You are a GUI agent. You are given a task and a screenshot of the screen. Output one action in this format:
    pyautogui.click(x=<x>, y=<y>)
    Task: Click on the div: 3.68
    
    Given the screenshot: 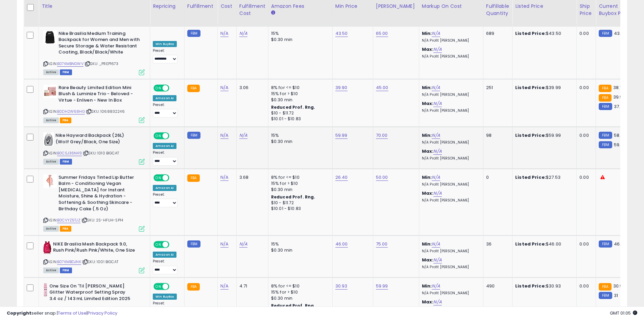 What is the action you would take?
    pyautogui.click(x=251, y=177)
    